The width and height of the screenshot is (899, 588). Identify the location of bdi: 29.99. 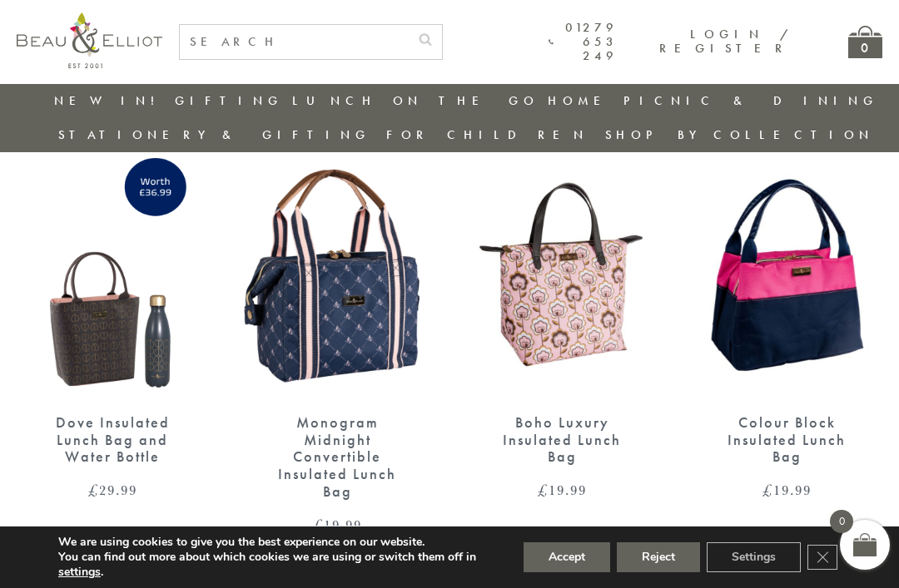
(113, 490).